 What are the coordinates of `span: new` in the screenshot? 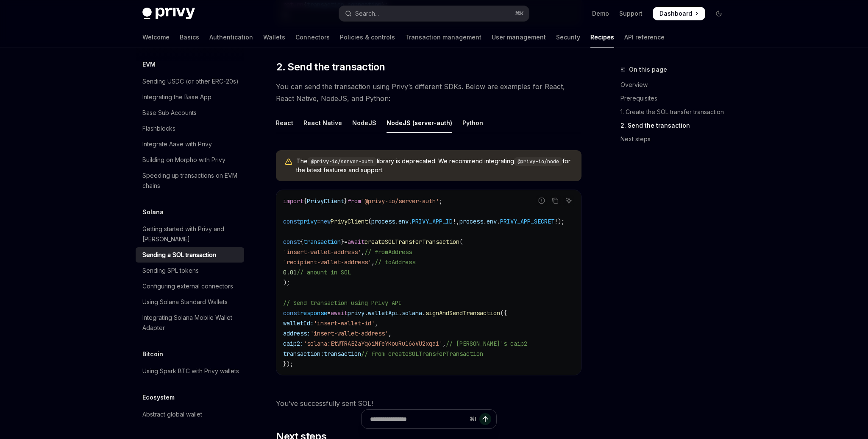 It's located at (326, 222).